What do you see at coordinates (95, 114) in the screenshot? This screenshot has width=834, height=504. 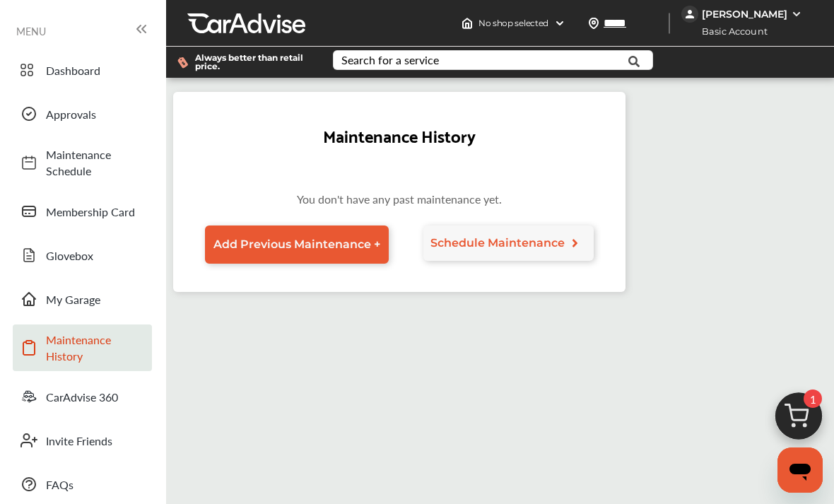 I see `span: Approvals` at bounding box center [95, 114].